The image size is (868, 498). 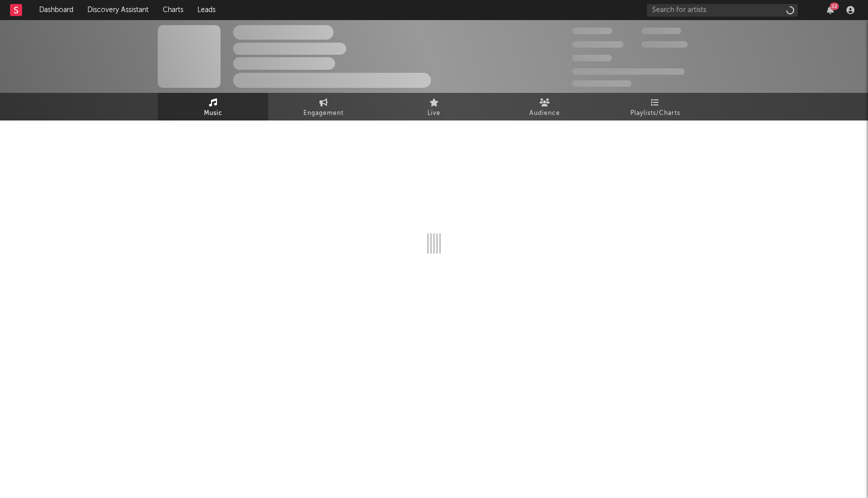 What do you see at coordinates (655, 106) in the screenshot?
I see `a: Playlists/Charts` at bounding box center [655, 106].